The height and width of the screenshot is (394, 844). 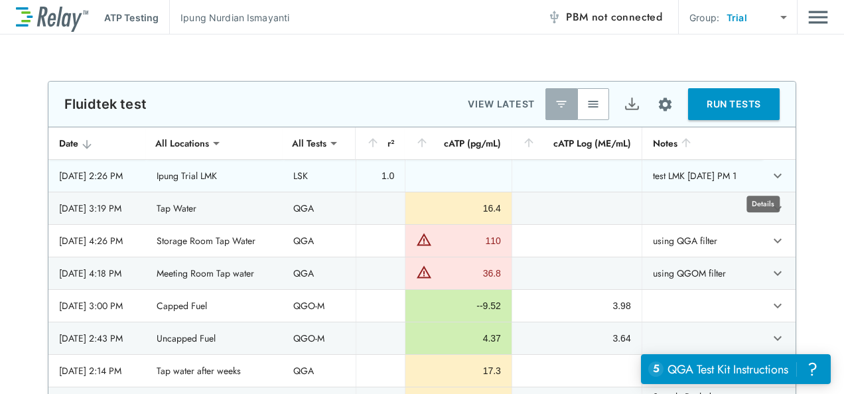 What do you see at coordinates (182, 143) in the screenshot?
I see `div: All Locations` at bounding box center [182, 143].